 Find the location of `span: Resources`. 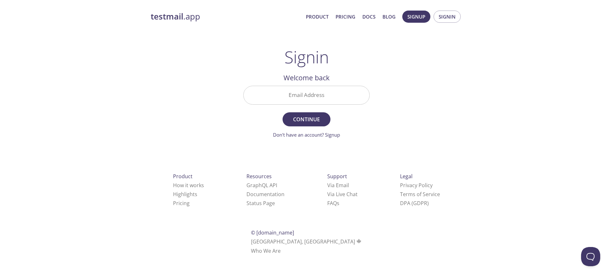

span: Resources is located at coordinates (259, 176).